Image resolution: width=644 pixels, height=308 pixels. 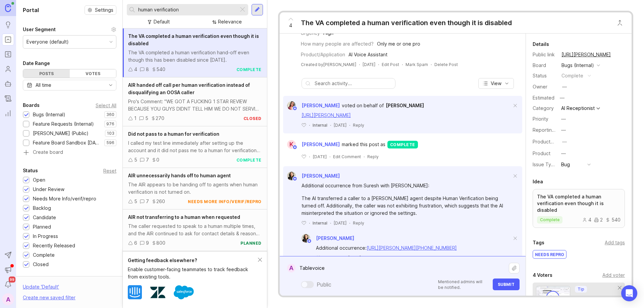 What do you see at coordinates (161, 202) in the screenshot?
I see `div: 260` at bounding box center [161, 202].